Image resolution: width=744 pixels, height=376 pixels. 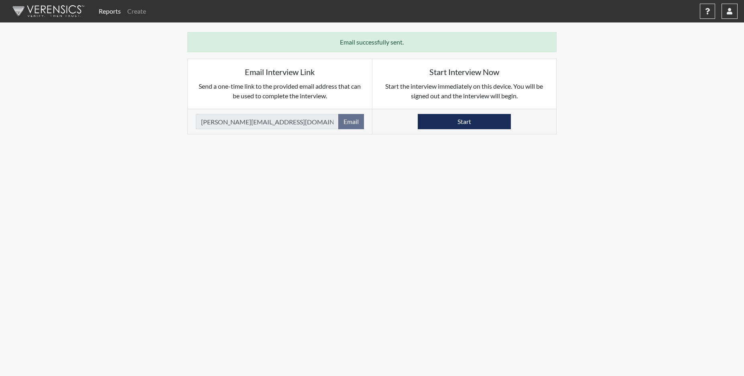 What do you see at coordinates (280, 91) in the screenshot?
I see `p: Send a one-time link to the provided email address that can be used to complete the interview.` at bounding box center [280, 91].